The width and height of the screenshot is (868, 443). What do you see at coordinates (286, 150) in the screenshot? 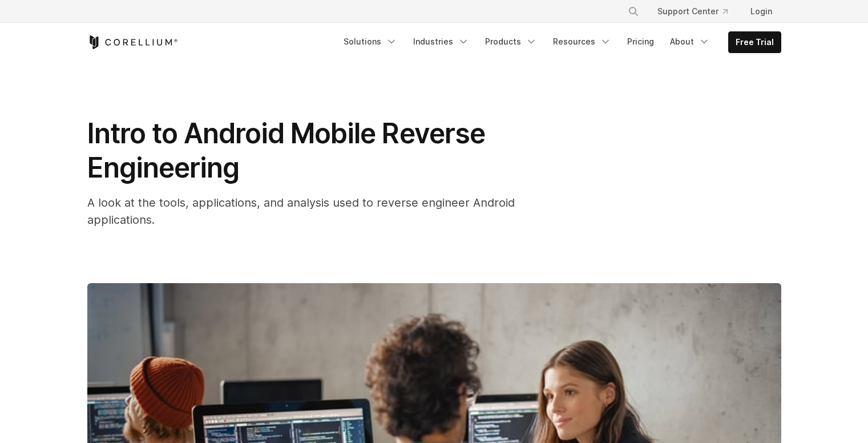
I see `span: Intro to Android Mobile Reverse Engineering` at bounding box center [286, 150].